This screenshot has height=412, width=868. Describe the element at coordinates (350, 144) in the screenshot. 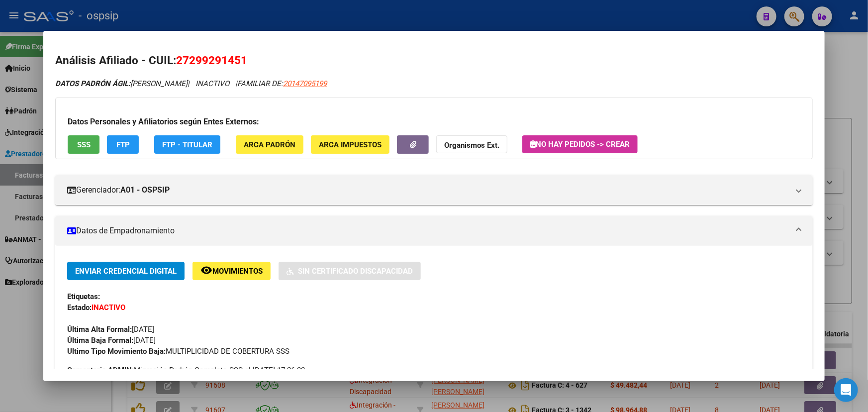

I see `button: ARCA Impuestos` at that location.